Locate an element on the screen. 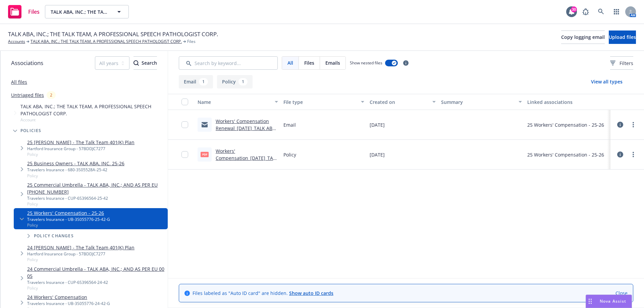  a: All files is located at coordinates (19, 82).